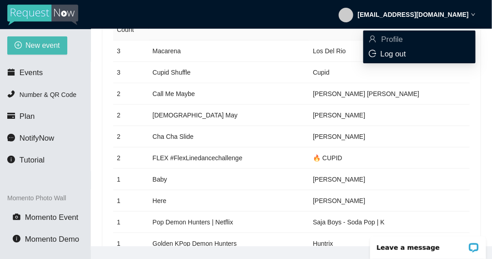  I want to click on span: Momento Demo, so click(52, 239).